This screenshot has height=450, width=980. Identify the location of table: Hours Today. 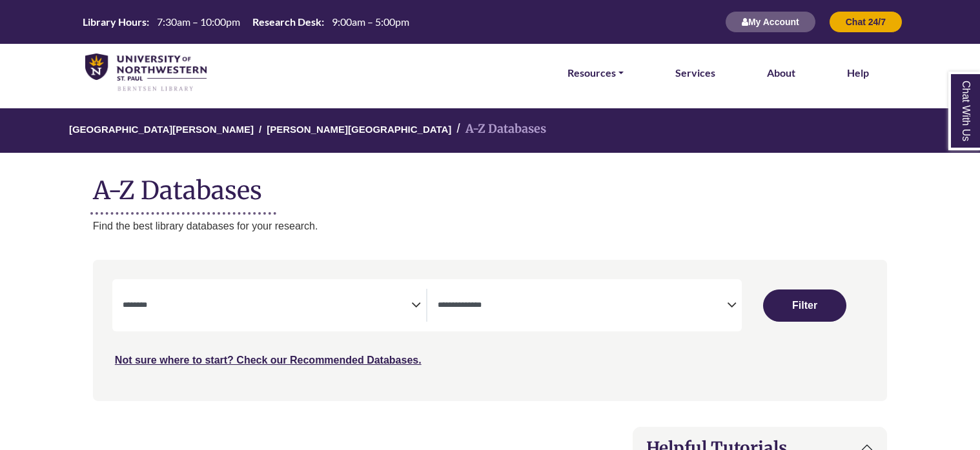
(246, 21).